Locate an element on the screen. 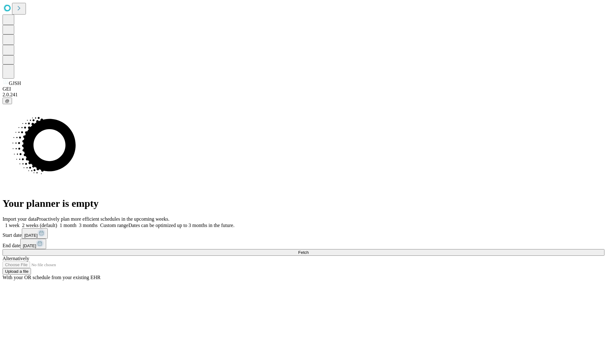 Image resolution: width=607 pixels, height=341 pixels. span: 1 month is located at coordinates (68, 225).